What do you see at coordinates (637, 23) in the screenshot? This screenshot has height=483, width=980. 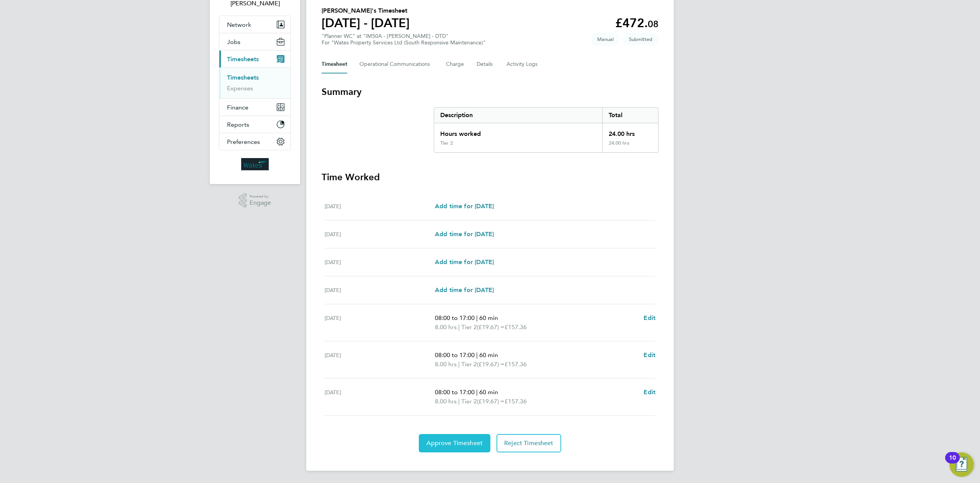 I see `app-decimal: £472.` at bounding box center [637, 23].